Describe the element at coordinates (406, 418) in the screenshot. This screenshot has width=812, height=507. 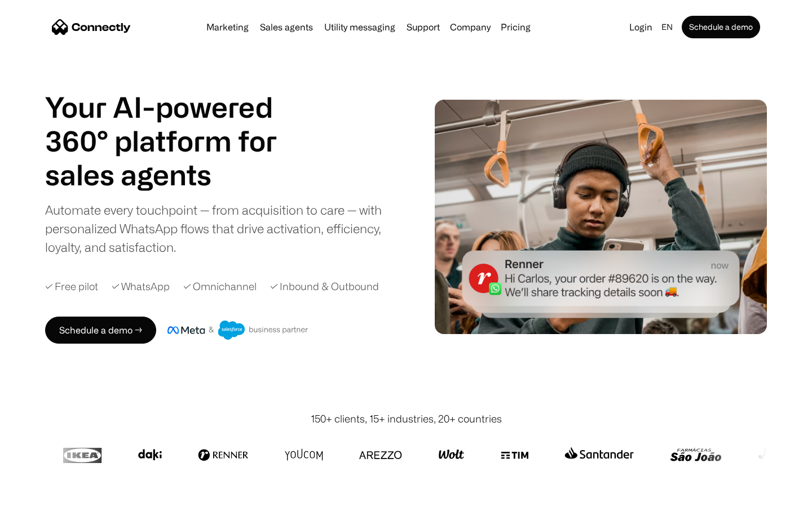
I see `div: 150+ clients, 15+ industries, 20+ countries` at that location.